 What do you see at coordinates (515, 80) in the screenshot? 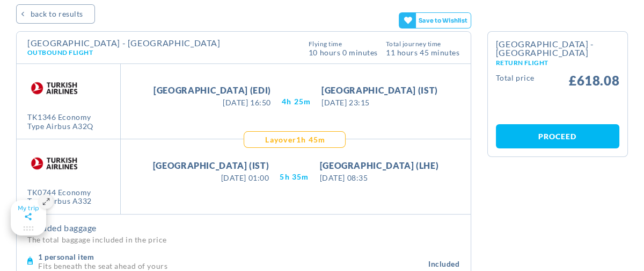
I see `small: Total Price` at bounding box center [515, 80].